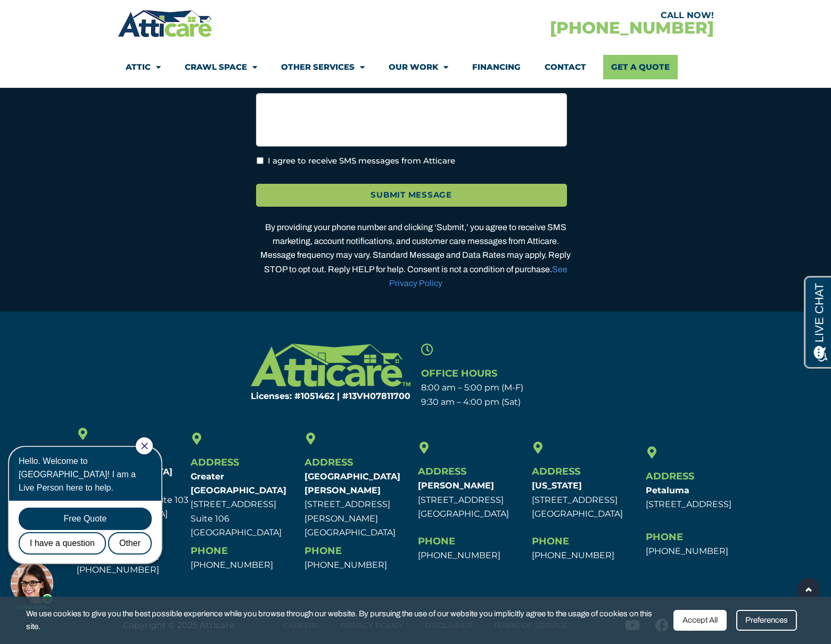  I want to click on span: We use cookies to give you the best possible experience while you browse through our website. By ..., so click(345, 620).